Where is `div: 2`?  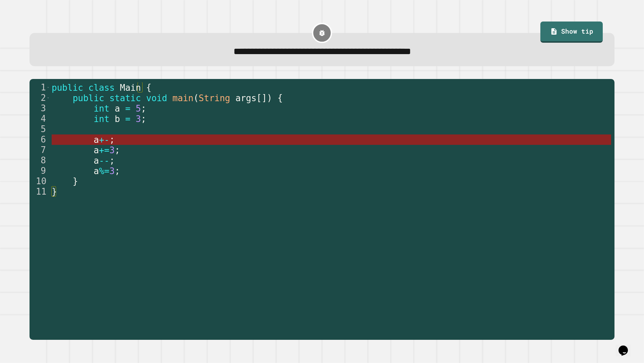 div: 2 is located at coordinates (40, 98).